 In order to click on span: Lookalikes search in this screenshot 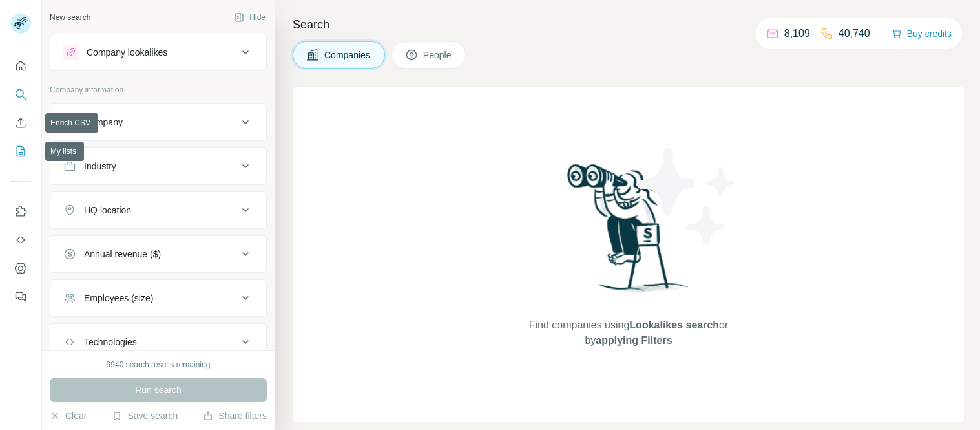, I will do `click(674, 324)`.